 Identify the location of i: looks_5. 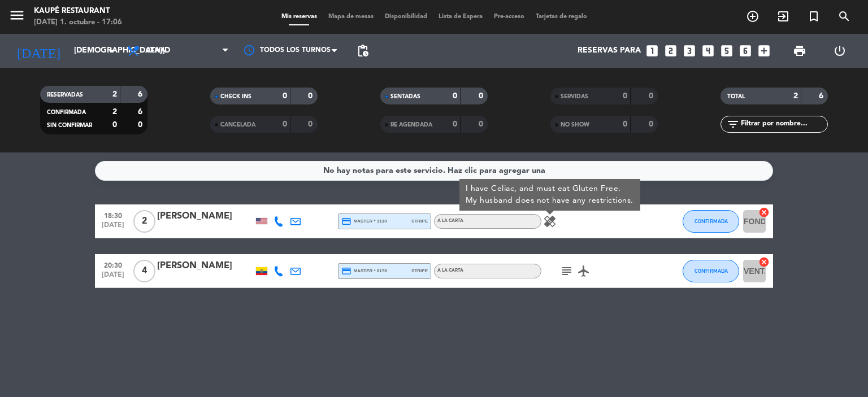
(727, 51).